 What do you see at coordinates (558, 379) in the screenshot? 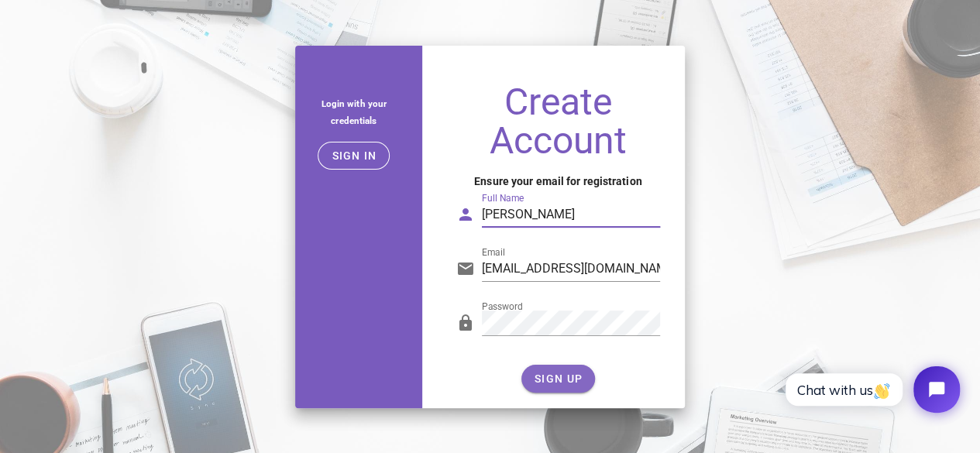
I see `span: SIGN UP` at bounding box center [558, 379].